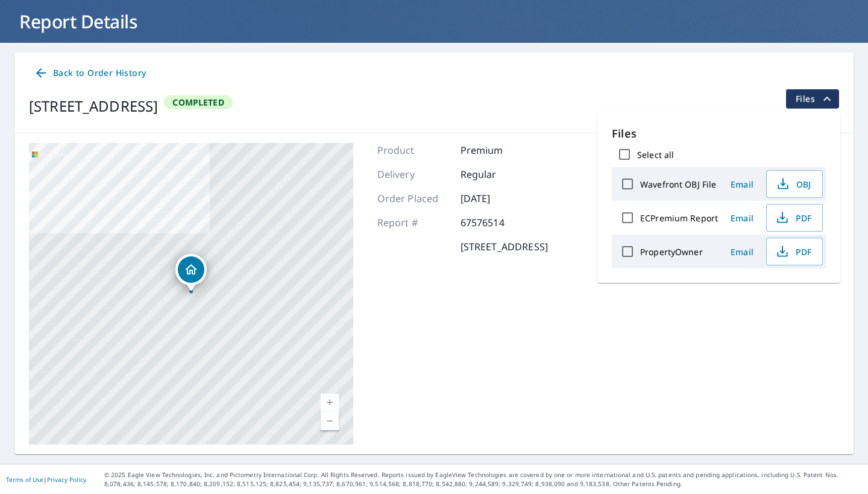 This screenshot has width=868, height=494. I want to click on span: Completed, so click(198, 102).